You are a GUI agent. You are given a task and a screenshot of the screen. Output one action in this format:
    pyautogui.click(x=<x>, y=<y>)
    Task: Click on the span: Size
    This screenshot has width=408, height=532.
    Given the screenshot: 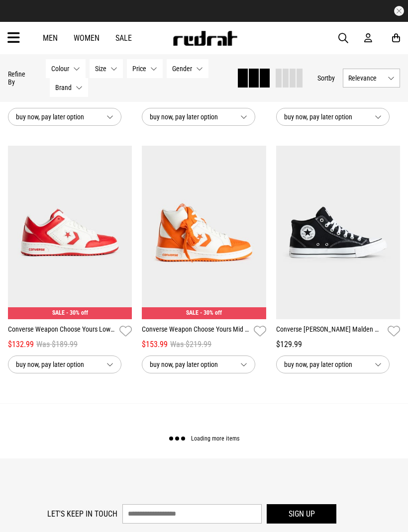 What is the action you would take?
    pyautogui.click(x=101, y=69)
    